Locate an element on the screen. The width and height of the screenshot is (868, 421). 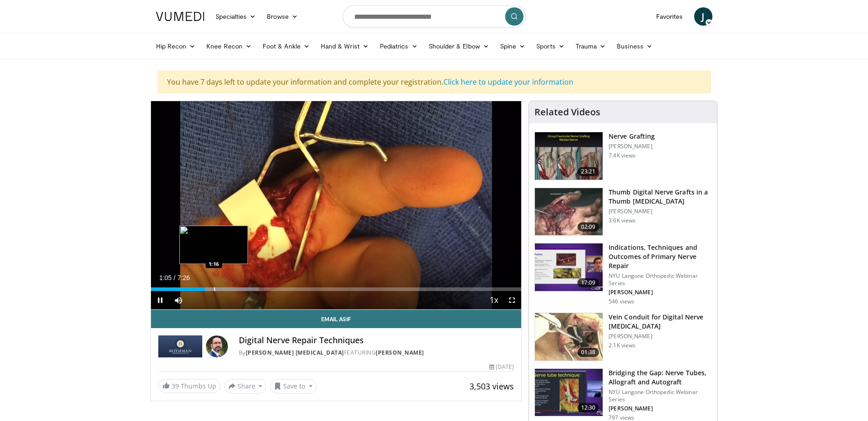
span: 01:38 is located at coordinates (589, 353).